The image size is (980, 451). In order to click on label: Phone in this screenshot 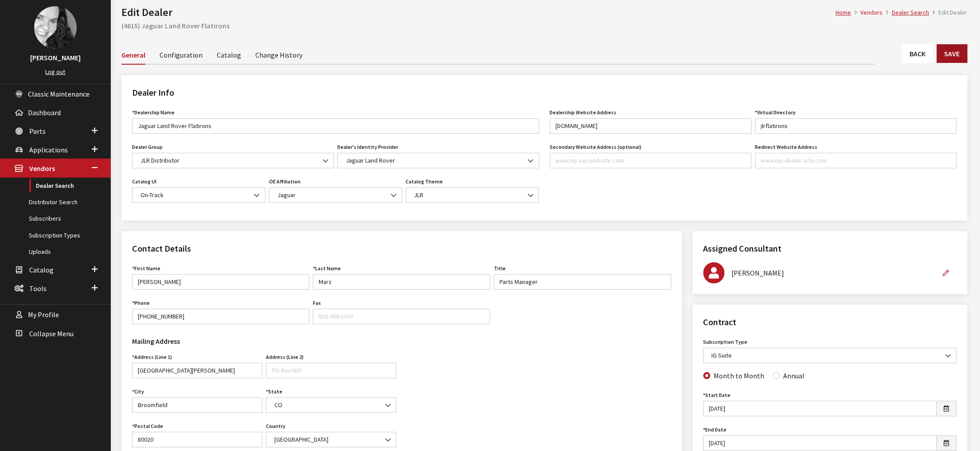, I will do `click(141, 303)`.